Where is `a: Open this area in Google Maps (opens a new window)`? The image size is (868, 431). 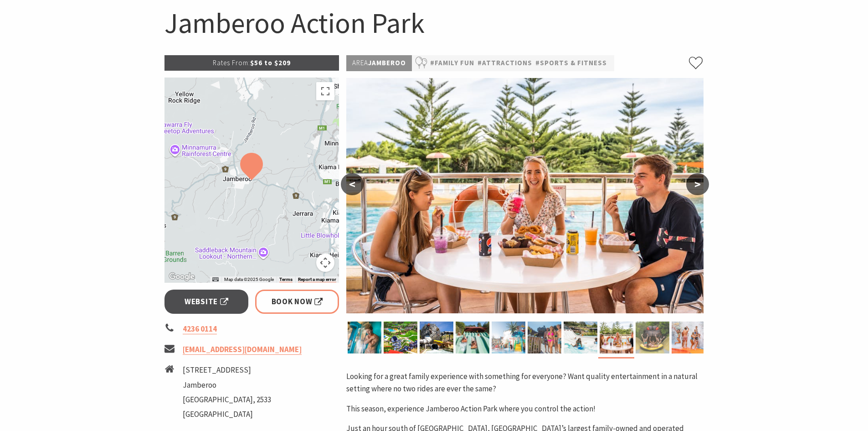
a: Open this area in Google Maps (opens a new window) is located at coordinates (182, 277).